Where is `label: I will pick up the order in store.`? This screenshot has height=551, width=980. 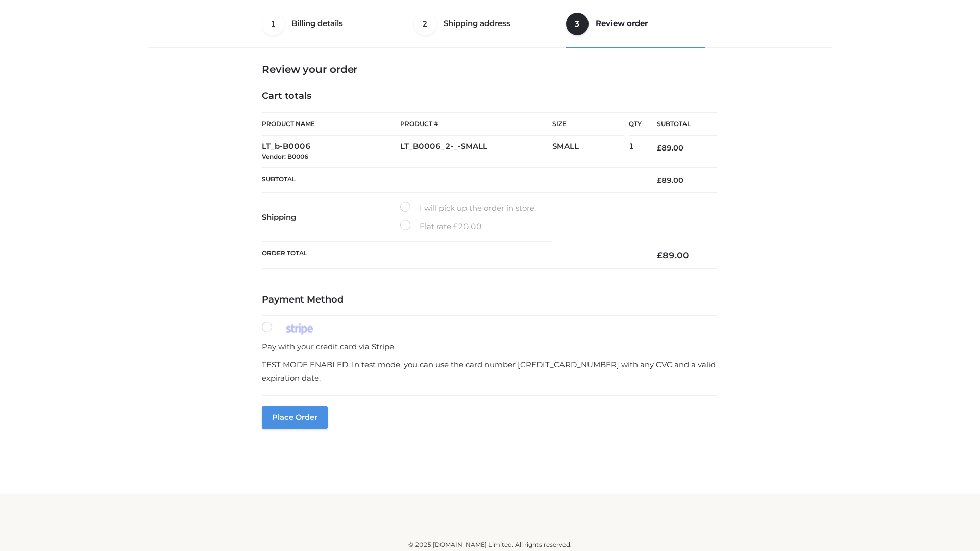
label: I will pick up the order in store. is located at coordinates (468, 209).